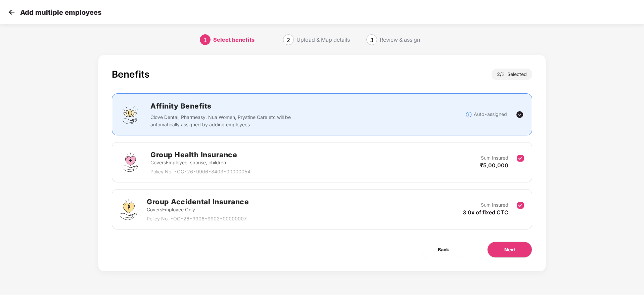 This screenshot has width=644, height=295. Describe the element at coordinates (271, 106) in the screenshot. I see `h2: Affinity Benefits` at that location.